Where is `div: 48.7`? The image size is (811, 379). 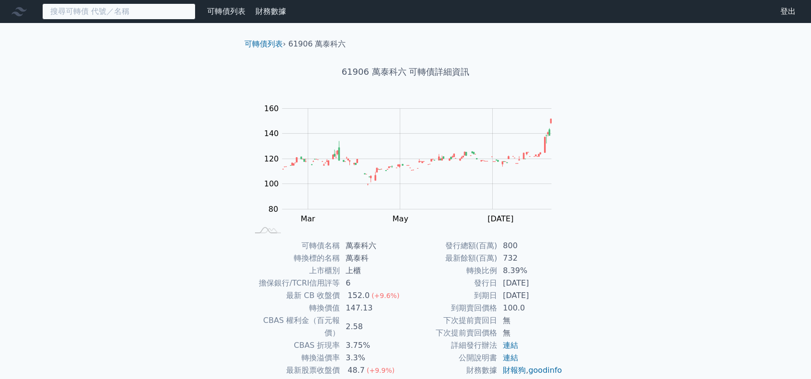 div: 48.7 is located at coordinates (356, 371).